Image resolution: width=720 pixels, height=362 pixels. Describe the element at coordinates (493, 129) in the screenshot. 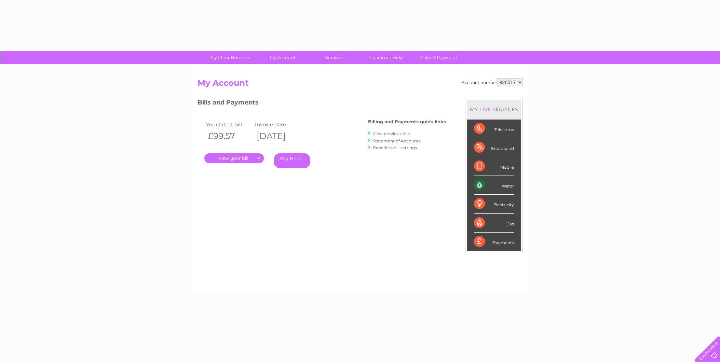

I see `div: Telecoms` at that location.